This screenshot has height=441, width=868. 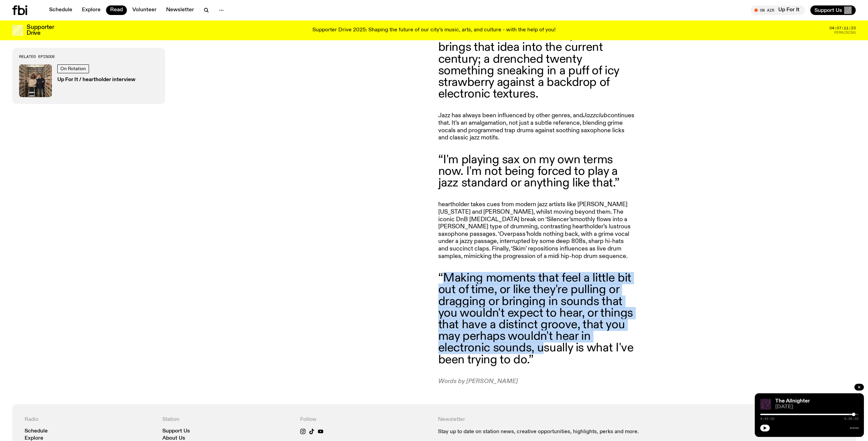 What do you see at coordinates (96, 80) in the screenshot?
I see `h3: Up For It / heartholder interview` at bounding box center [96, 80].